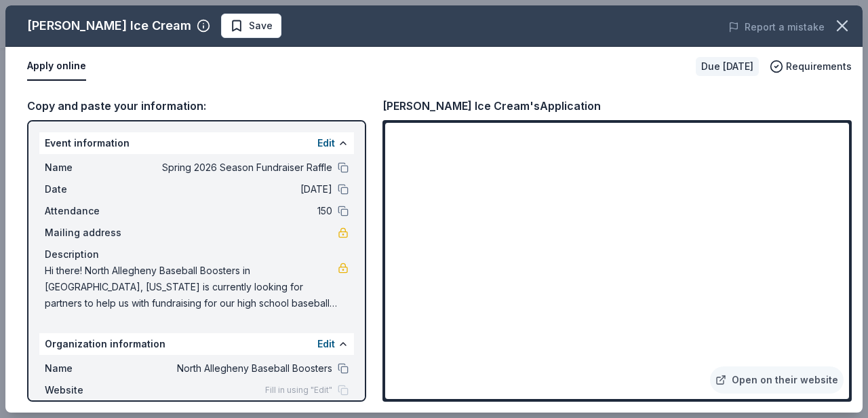 This screenshot has height=418, width=868. Describe the element at coordinates (234, 368) in the screenshot. I see `span: North Allegheny Baseball Boosters` at that location.